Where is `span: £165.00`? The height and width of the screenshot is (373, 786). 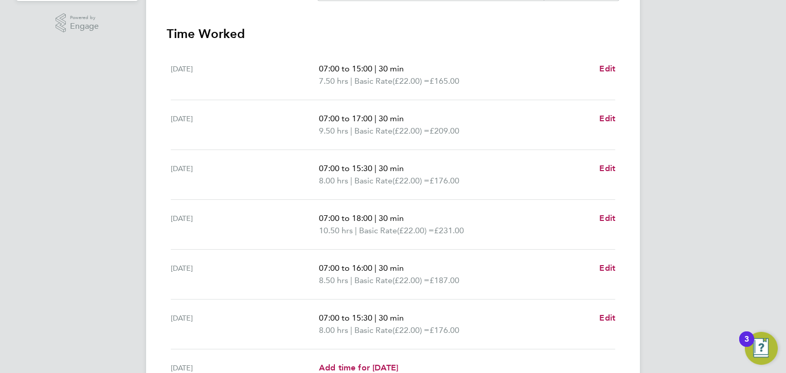
span: £165.00 is located at coordinates (444, 81).